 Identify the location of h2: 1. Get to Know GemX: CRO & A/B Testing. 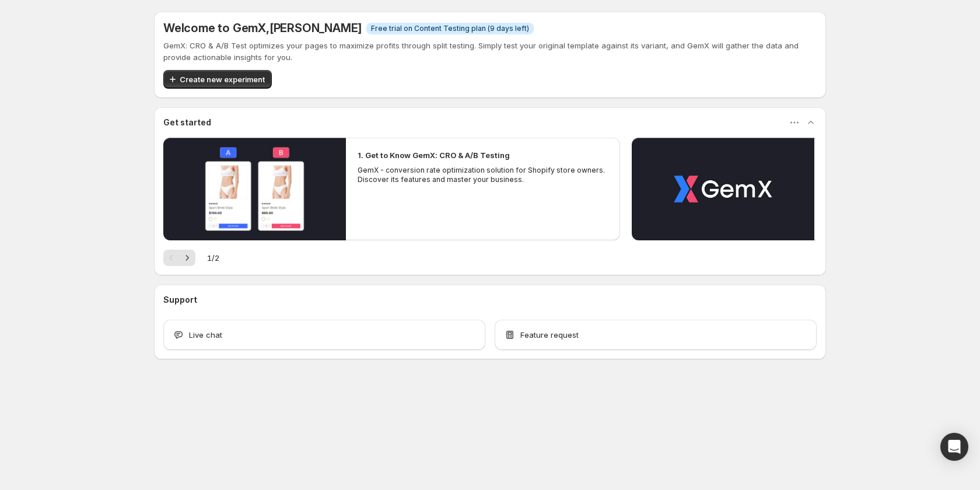
(433, 155).